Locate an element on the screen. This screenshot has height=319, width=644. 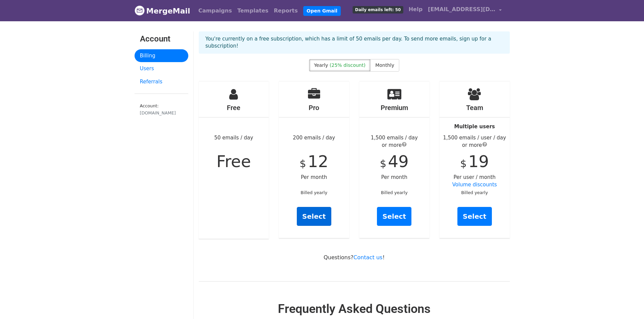
div: 1,500 emails / user / day or more is located at coordinates (474, 142).